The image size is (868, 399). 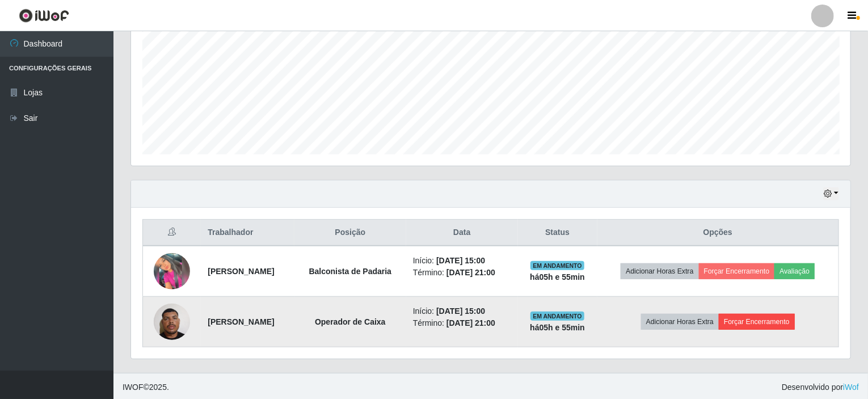 I want to click on button: Avaliação, so click(x=794, y=271).